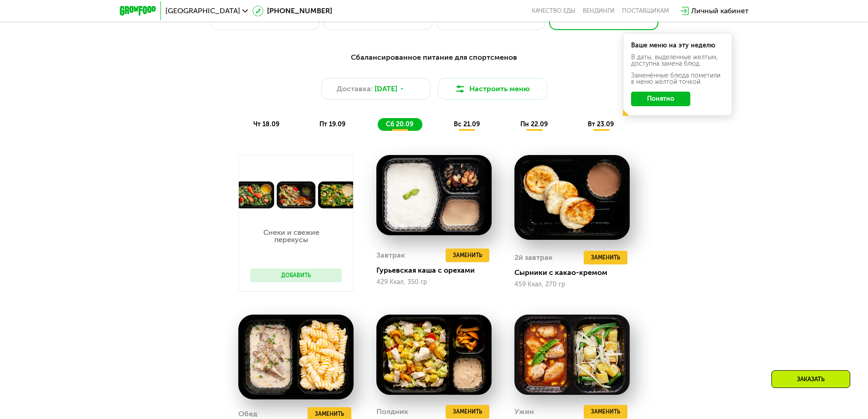 Image resolution: width=868 pixels, height=419 pixels. What do you see at coordinates (291, 236) in the screenshot?
I see `p: Снеки и свежие перекусы` at bounding box center [291, 236].